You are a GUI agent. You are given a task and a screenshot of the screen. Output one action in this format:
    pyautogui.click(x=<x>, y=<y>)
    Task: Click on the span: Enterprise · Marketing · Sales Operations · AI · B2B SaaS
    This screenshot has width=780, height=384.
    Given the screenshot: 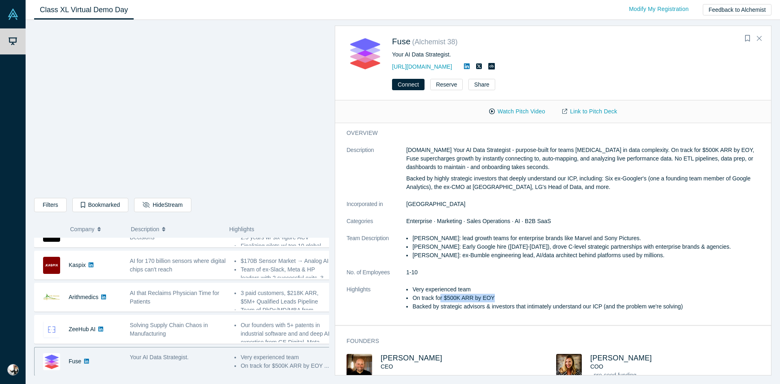 What is the action you would take?
    pyautogui.click(x=479, y=221)
    